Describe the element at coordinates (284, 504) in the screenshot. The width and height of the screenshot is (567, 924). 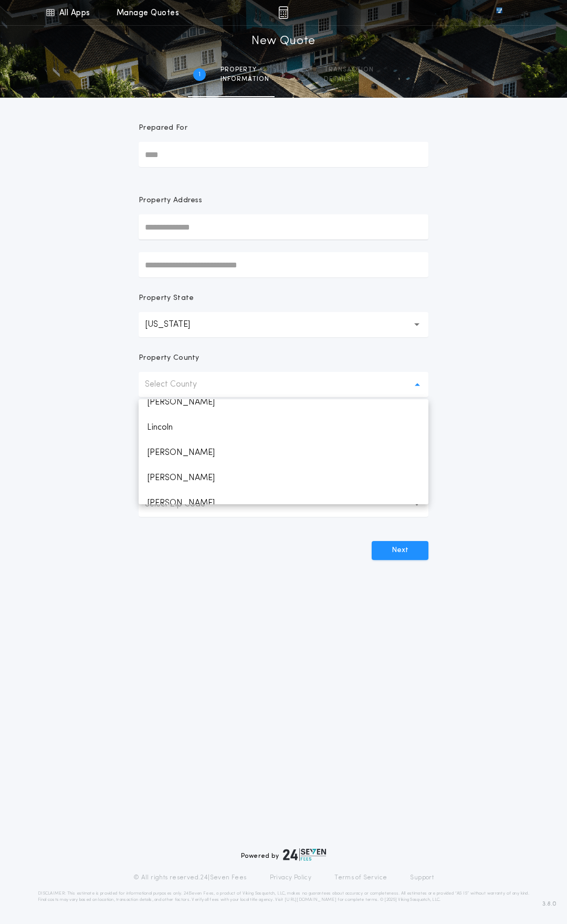
I see `button: Select Zip Code` at that location.